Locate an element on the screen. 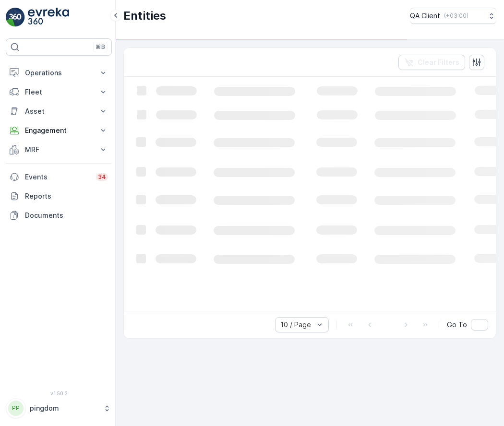 This screenshot has height=426, width=504. button: Fleet is located at coordinates (59, 92).